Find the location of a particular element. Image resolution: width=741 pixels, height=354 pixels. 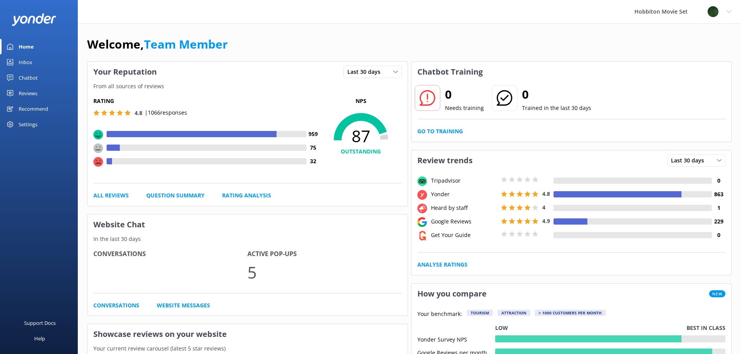

p: Needs training is located at coordinates (464, 108).